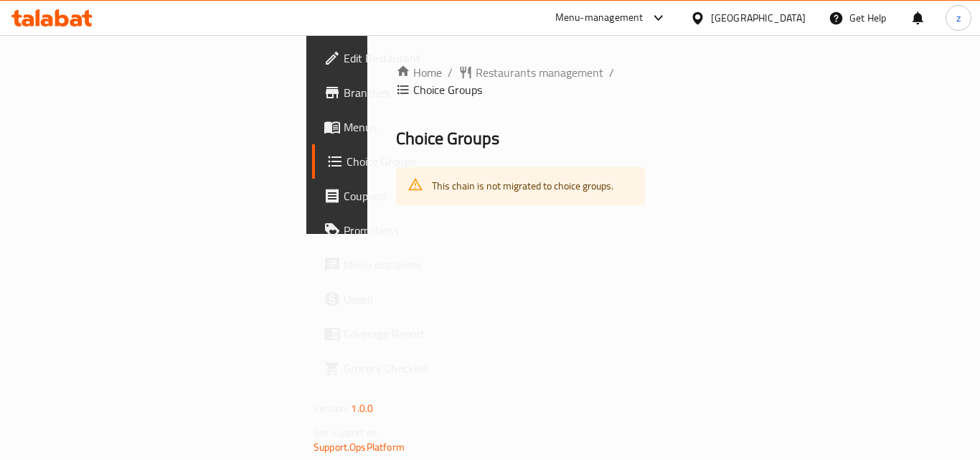  What do you see at coordinates (401, 299) in the screenshot?
I see `span: Upsell` at bounding box center [401, 299].